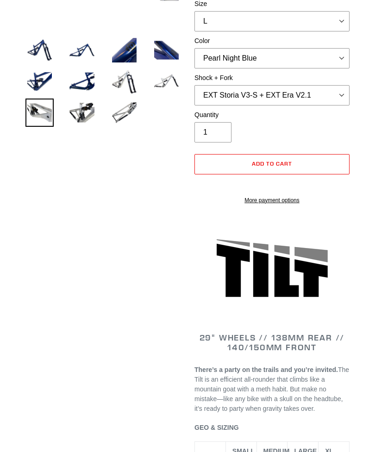 This screenshot has height=452, width=375. I want to click on label: Quantity, so click(272, 115).